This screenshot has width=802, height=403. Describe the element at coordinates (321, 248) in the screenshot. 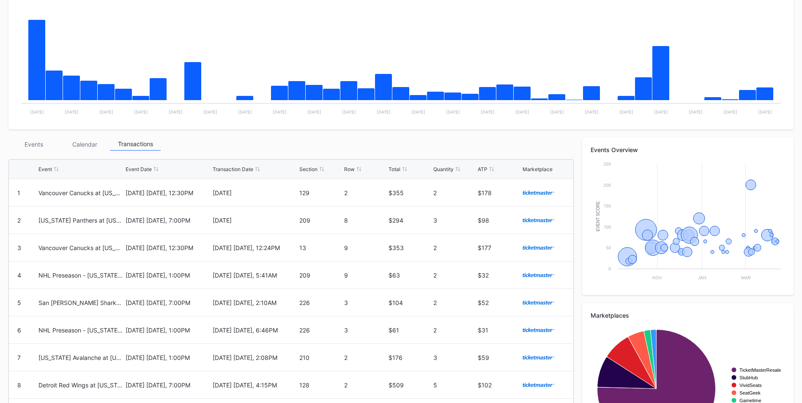

I see `div: 13` at that location.